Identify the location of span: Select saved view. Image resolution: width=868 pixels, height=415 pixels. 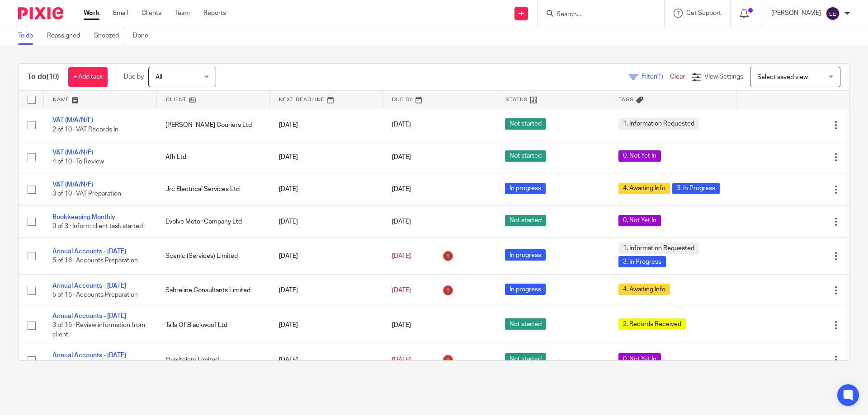
(783, 77).